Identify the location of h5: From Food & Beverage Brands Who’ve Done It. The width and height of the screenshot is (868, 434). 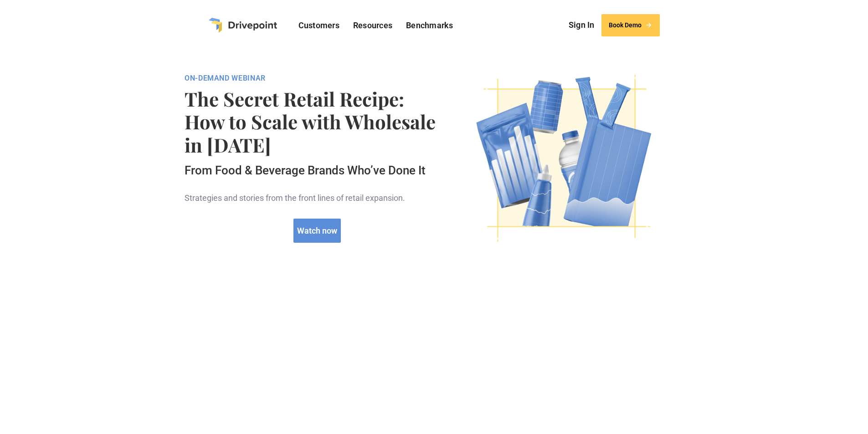
(317, 171).